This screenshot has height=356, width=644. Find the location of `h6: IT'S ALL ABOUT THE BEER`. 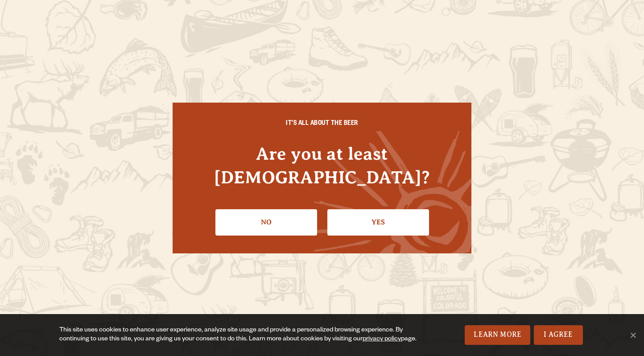

h6: IT'S ALL ABOUT THE BEER is located at coordinates (322, 125).